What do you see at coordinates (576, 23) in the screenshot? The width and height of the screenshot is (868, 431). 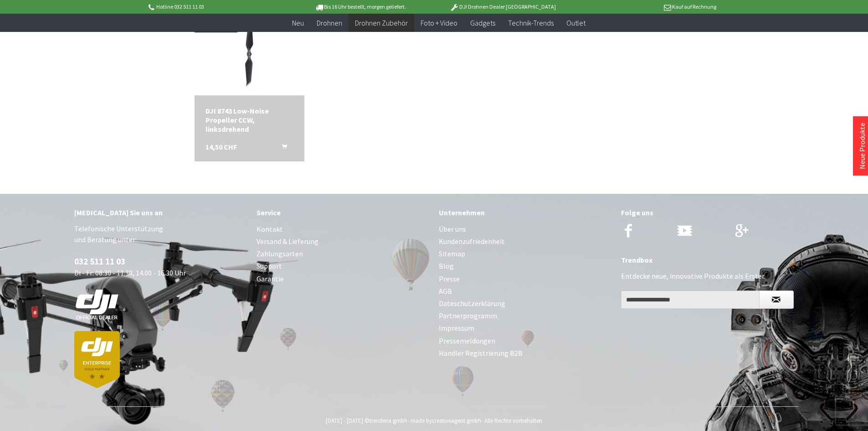 I see `span: Outlet` at bounding box center [576, 23].